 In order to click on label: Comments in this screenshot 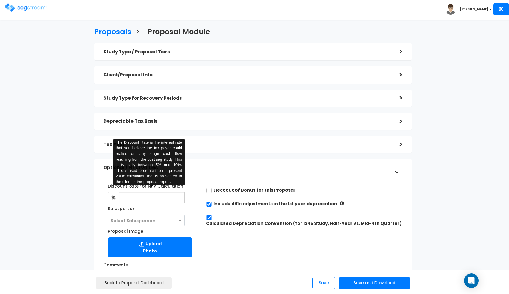, I will do `click(115, 263)`.